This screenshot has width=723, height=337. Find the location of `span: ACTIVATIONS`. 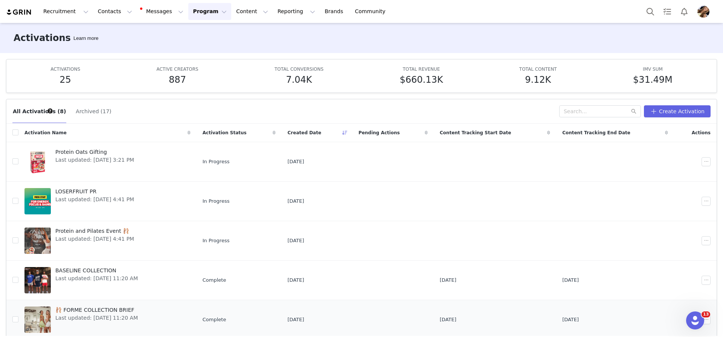

span: ACTIVATIONS is located at coordinates (65, 69).